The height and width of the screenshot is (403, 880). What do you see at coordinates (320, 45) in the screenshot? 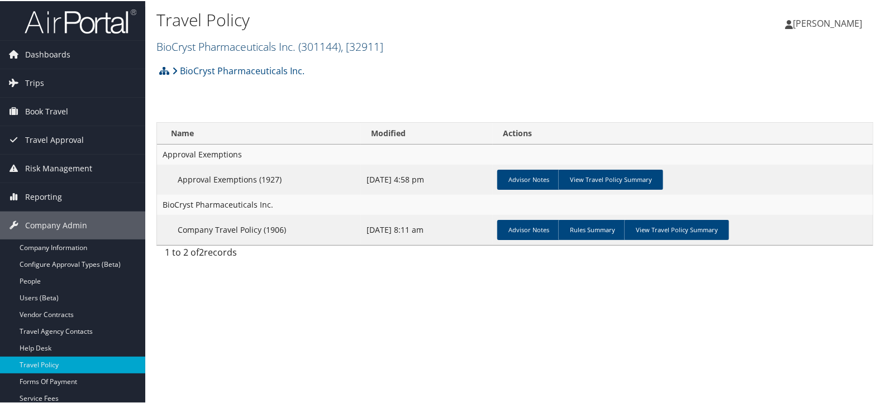
I see `span: ( 301144 )` at bounding box center [320, 45].